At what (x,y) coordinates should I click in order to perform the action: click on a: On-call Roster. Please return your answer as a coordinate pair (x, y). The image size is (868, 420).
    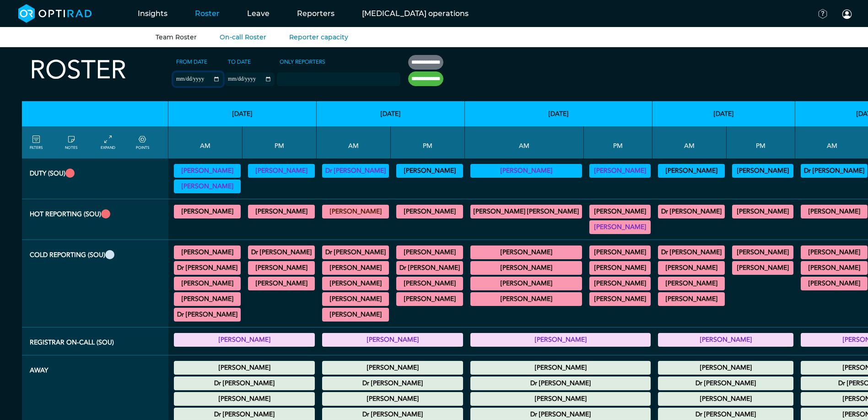
    Looking at the image, I should click on (243, 37).